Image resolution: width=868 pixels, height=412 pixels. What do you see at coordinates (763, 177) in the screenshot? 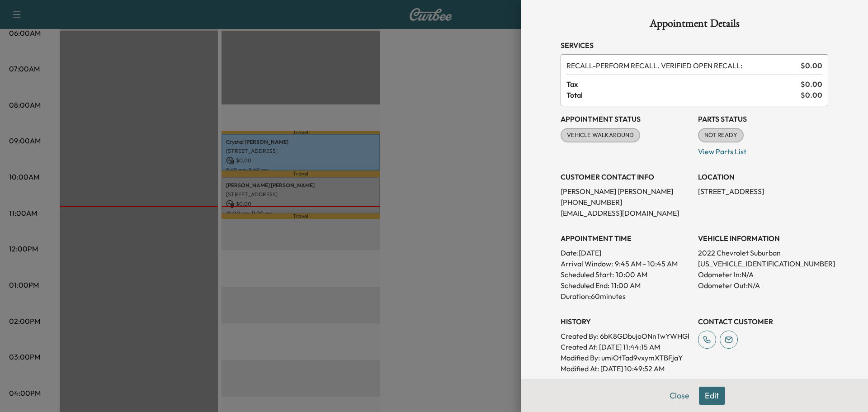
I see `h3: LOCATION` at bounding box center [763, 177].